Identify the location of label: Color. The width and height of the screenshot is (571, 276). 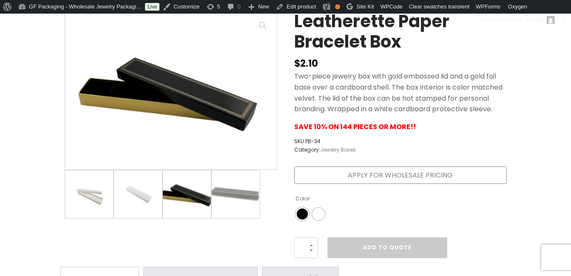
(302, 199).